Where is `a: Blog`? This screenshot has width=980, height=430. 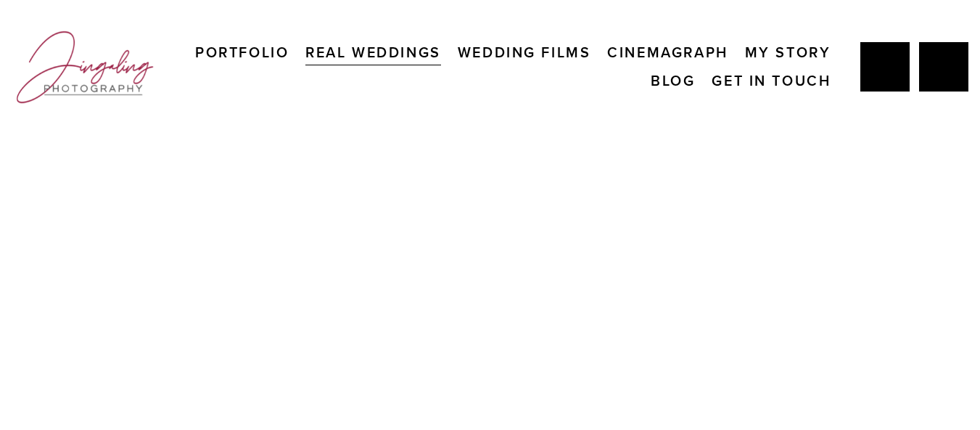
a: Blog is located at coordinates (672, 81).